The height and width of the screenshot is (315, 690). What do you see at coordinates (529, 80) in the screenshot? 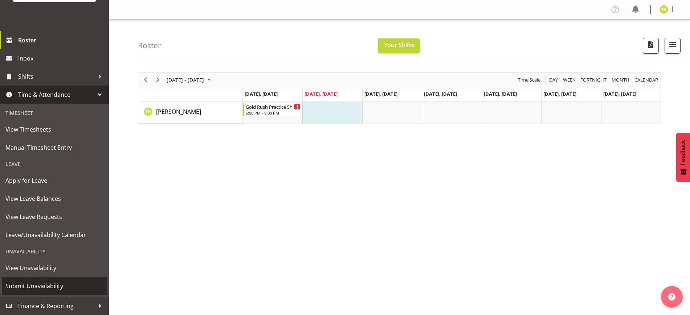
I see `button: Time Scale` at bounding box center [529, 80].